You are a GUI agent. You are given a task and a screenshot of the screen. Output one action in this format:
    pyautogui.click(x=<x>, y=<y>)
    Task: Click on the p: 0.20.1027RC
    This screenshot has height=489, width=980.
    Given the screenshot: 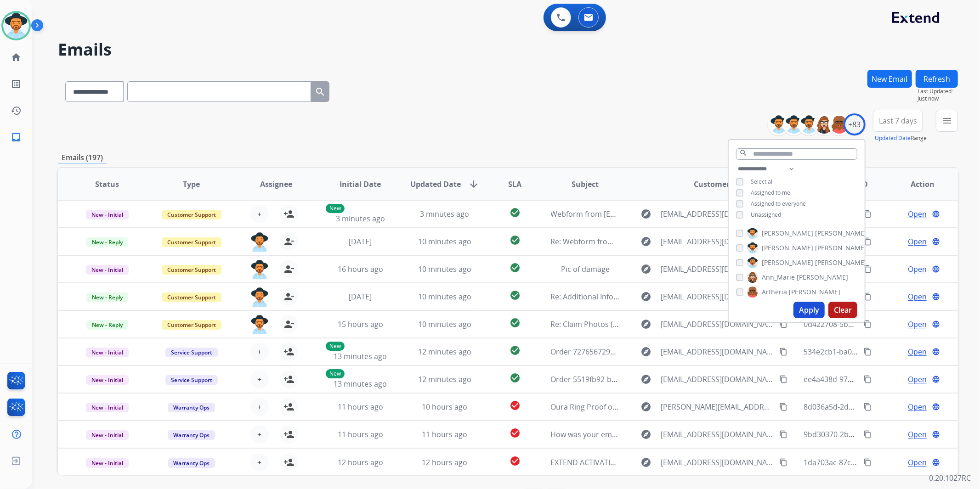 What is the action you would take?
    pyautogui.click(x=949, y=478)
    